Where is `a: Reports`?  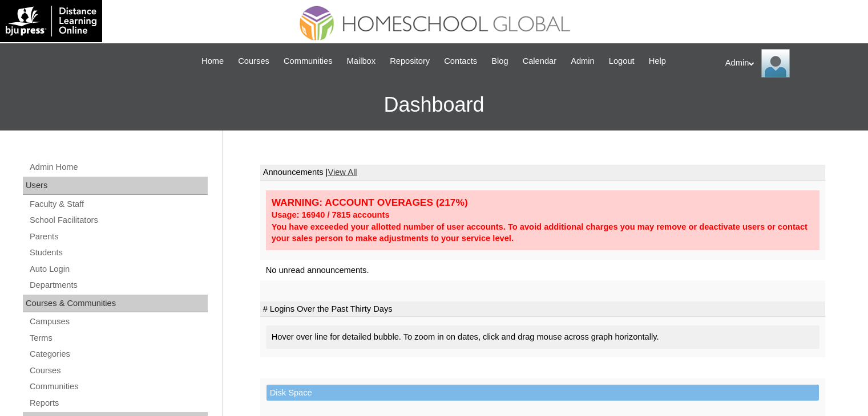 a: Reports is located at coordinates (118, 403).